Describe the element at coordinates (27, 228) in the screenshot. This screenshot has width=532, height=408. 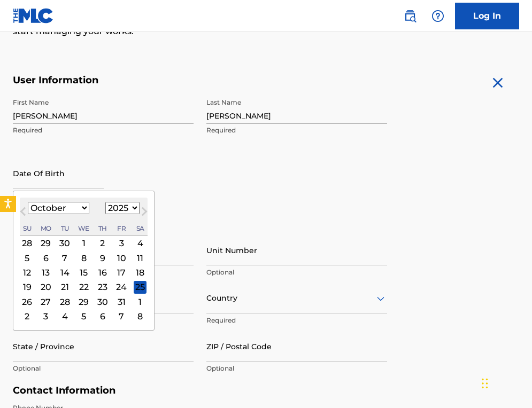
I see `div: Sunday` at that location.